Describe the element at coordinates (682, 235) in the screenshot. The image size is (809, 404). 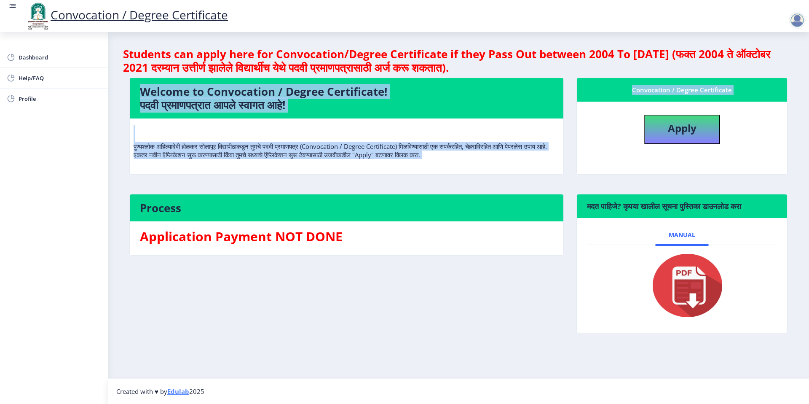
I see `a: Manual` at that location.